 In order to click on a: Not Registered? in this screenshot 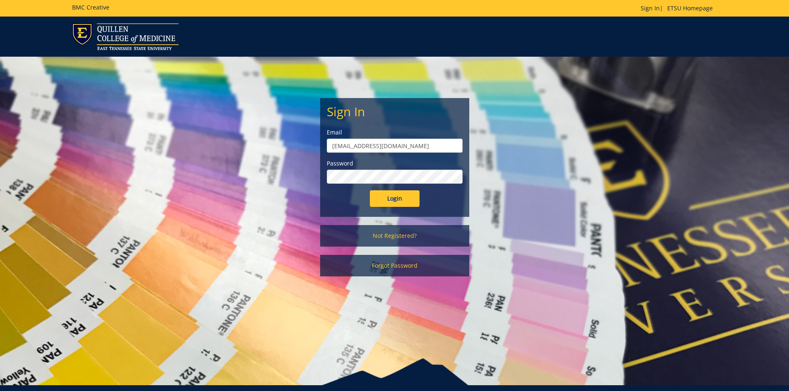, I will do `click(395, 236)`.